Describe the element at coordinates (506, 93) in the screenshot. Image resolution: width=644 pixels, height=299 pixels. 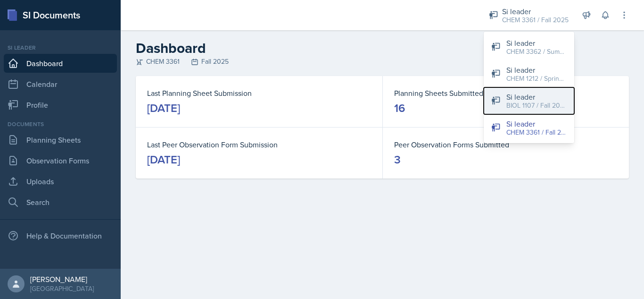
I see `dt: Planning Sheets Submitted` at that location.